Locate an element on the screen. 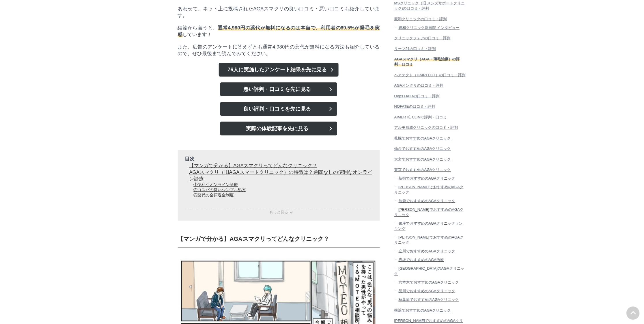 This screenshot has height=324, width=644. span: 通常4,980円の薬代が無料になるのは本当で、利用者の89.5%が発毛を実感 is located at coordinates (279, 31).